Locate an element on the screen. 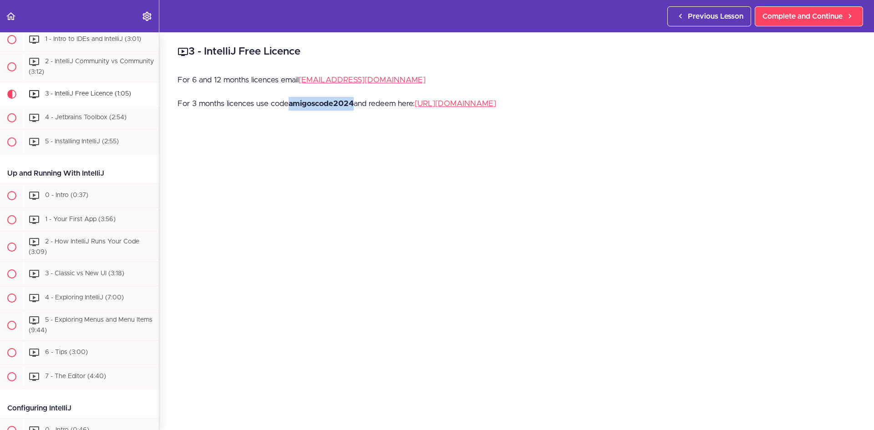 The width and height of the screenshot is (874, 430). span: 0 - Intro (0:37) is located at coordinates (66, 195).